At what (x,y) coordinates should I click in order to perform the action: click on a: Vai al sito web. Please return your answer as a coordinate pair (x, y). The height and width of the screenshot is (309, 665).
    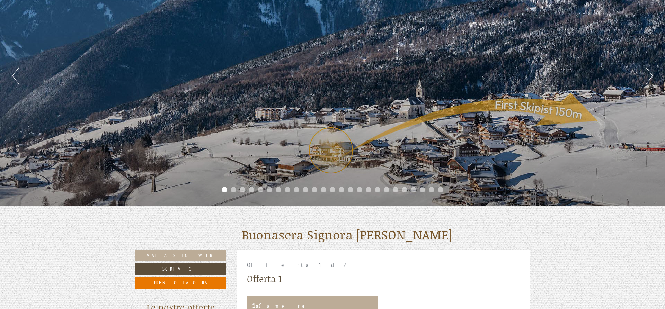
    Looking at the image, I should click on (180, 256).